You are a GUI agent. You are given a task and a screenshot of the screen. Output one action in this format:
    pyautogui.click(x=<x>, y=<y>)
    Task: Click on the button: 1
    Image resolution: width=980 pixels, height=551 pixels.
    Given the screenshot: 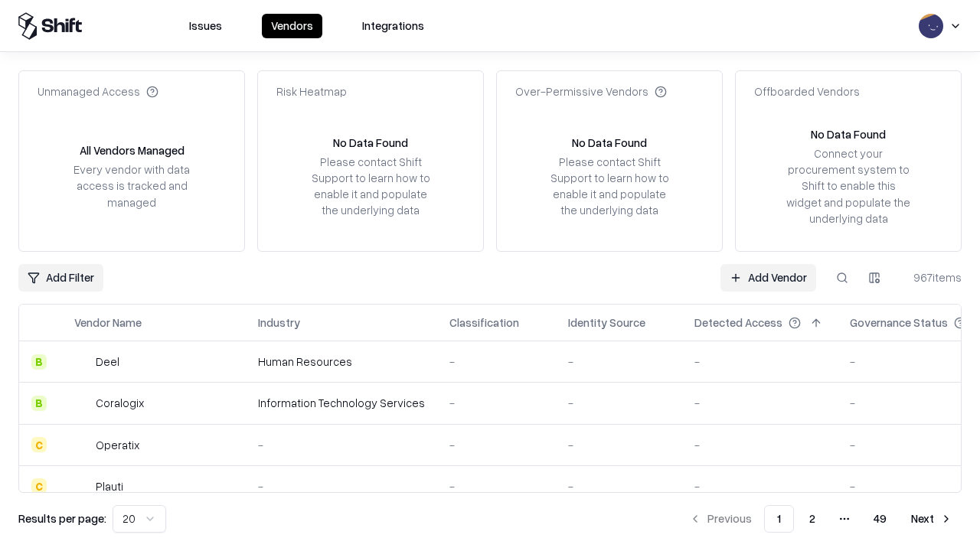 What is the action you would take?
    pyautogui.click(x=778, y=519)
    